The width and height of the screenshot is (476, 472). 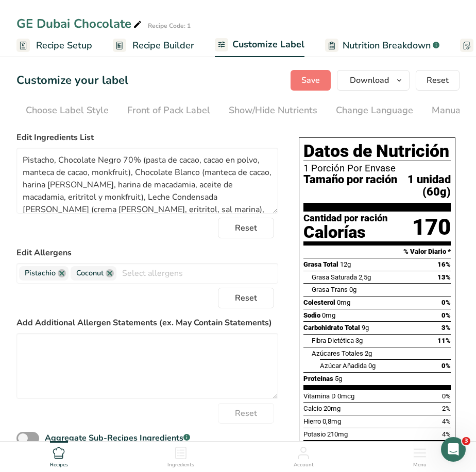 I want to click on span: Potasio, so click(x=314, y=434).